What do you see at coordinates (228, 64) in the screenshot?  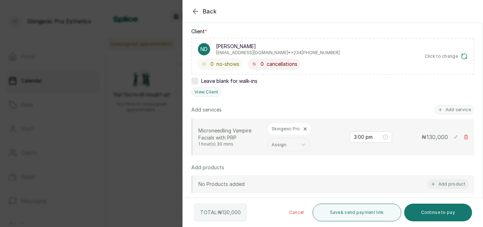 I see `span: no-shows` at bounding box center [228, 64].